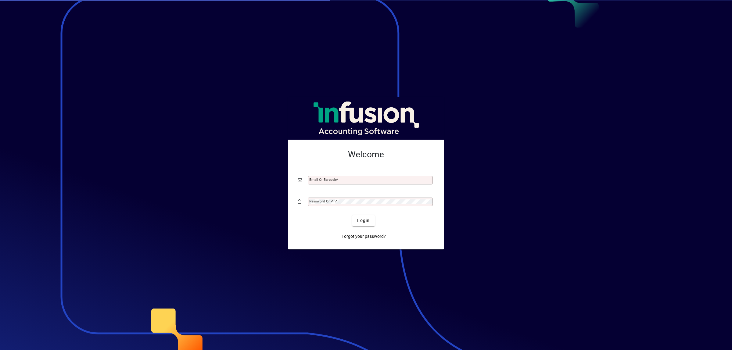  Describe the element at coordinates (364, 237) in the screenshot. I see `a: Forgot your password?` at that location.